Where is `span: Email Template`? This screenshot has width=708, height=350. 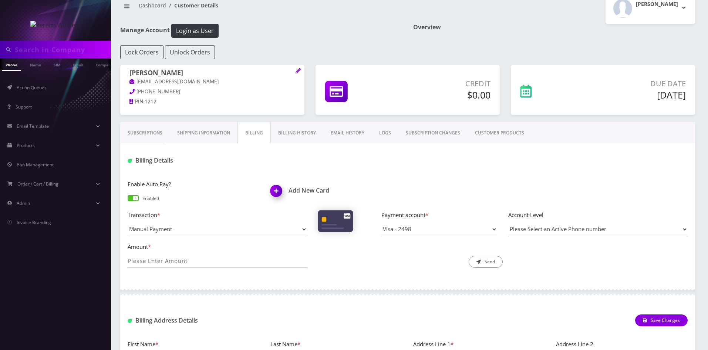
span: Email Template is located at coordinates (33, 126).